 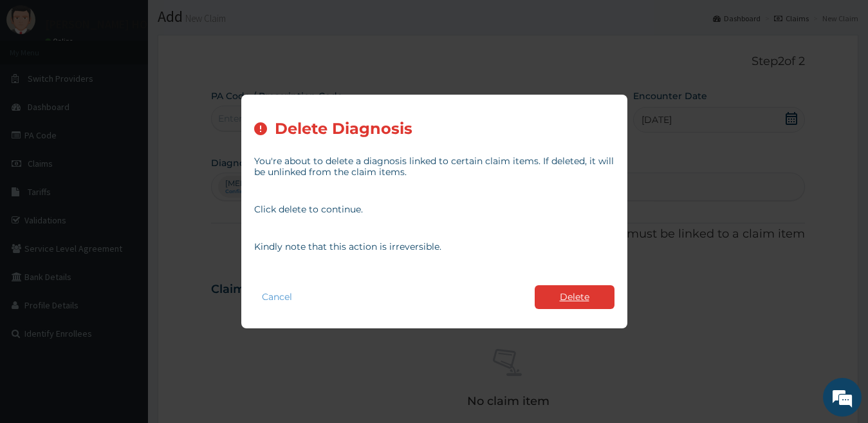 I want to click on p: You're about to delete a diagnosis linked to certain claim items. If deleted, it will be unlinked..., so click(x=434, y=167).